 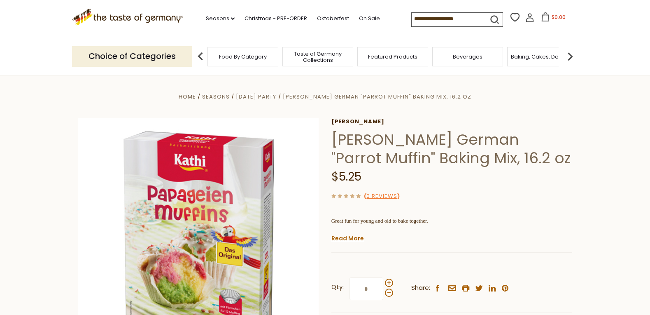 I want to click on a: On Sale, so click(x=369, y=19).